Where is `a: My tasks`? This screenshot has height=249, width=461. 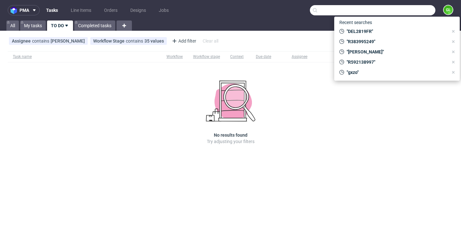
a: My tasks is located at coordinates (33, 26).